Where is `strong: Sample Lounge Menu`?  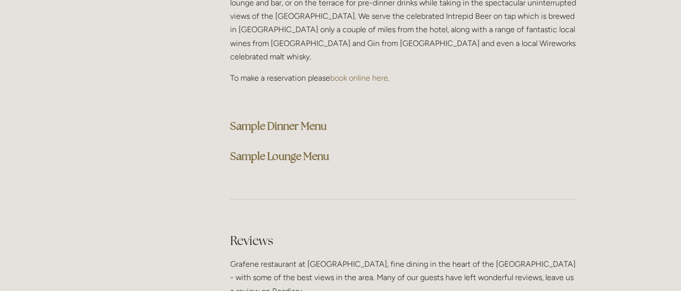
strong: Sample Lounge Menu is located at coordinates (279, 156).